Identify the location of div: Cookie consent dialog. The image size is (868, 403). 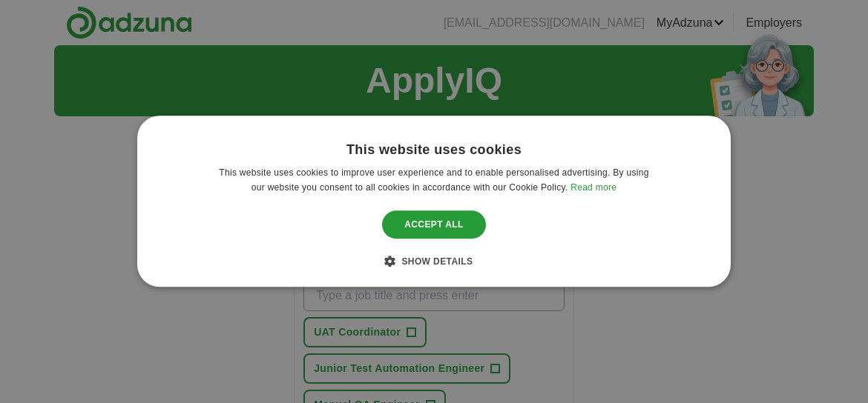
(434, 201).